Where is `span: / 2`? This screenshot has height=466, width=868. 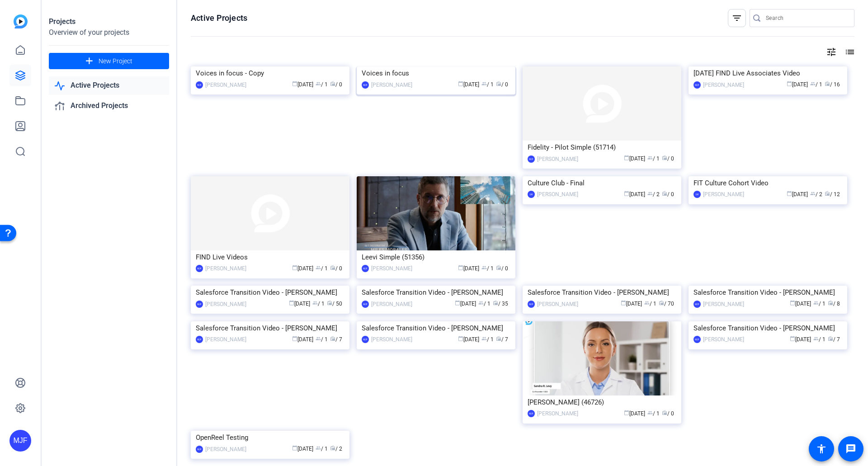 span: / 2 is located at coordinates (816, 194).